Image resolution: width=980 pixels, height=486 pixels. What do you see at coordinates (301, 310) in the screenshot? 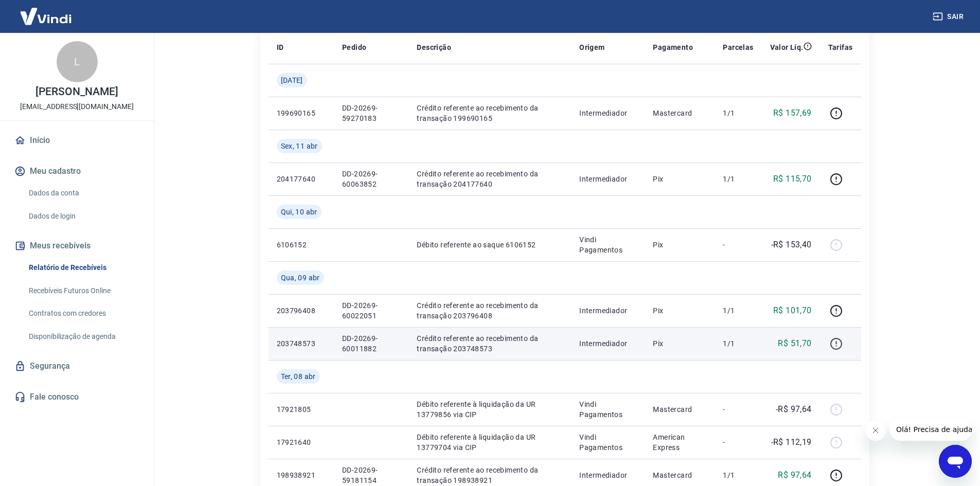
I see `p: 203796408` at bounding box center [301, 310].